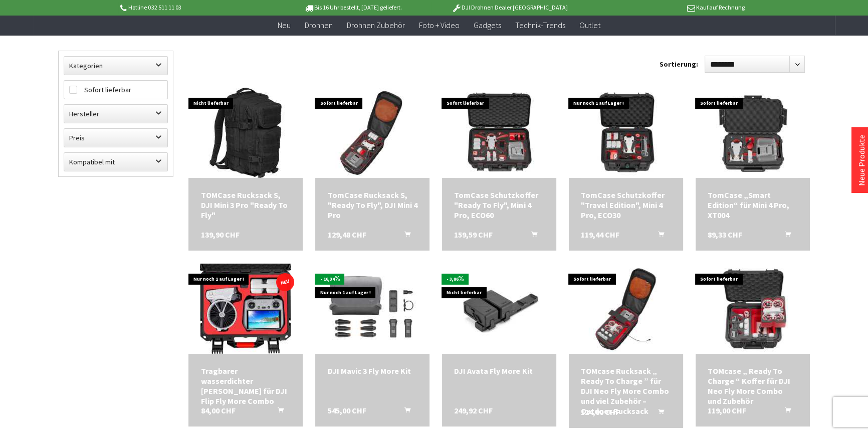  I want to click on label: Kompatibel mit, so click(116, 162).